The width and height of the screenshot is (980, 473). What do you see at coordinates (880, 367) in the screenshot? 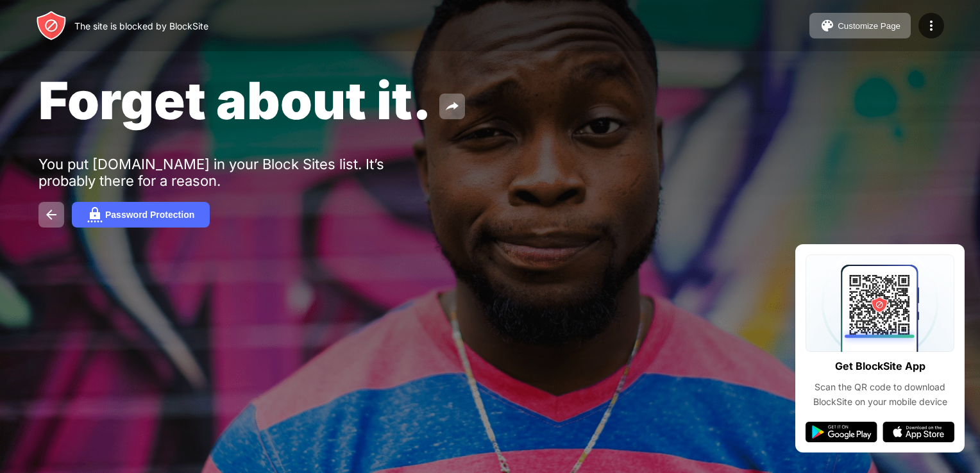
I see `div: Get BlockSite App` at bounding box center [880, 367].